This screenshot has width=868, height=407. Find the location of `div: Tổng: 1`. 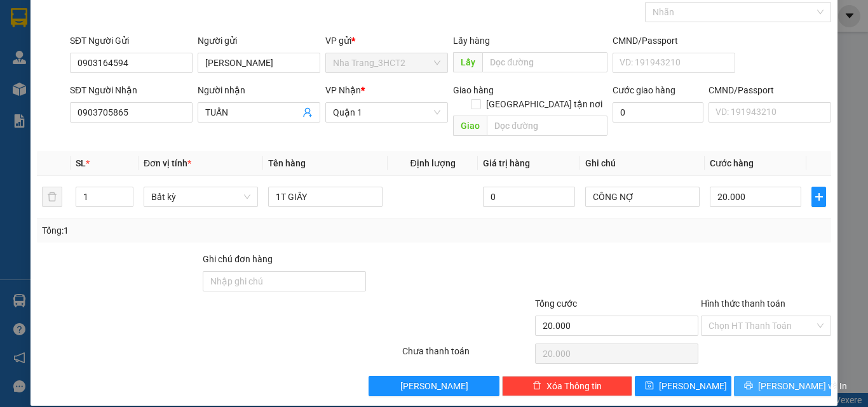

div: Tổng: 1 is located at coordinates (189, 231).